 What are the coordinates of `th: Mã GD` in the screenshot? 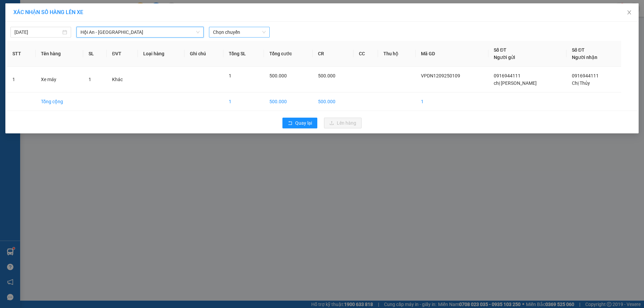 It's located at (452, 54).